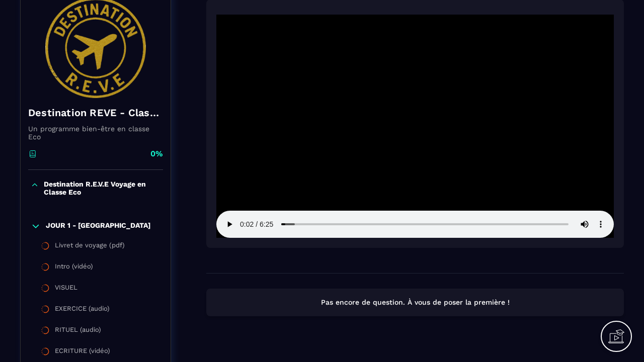 This screenshot has width=644, height=362. I want to click on div: Livret de voyage (pdf), so click(90, 247).